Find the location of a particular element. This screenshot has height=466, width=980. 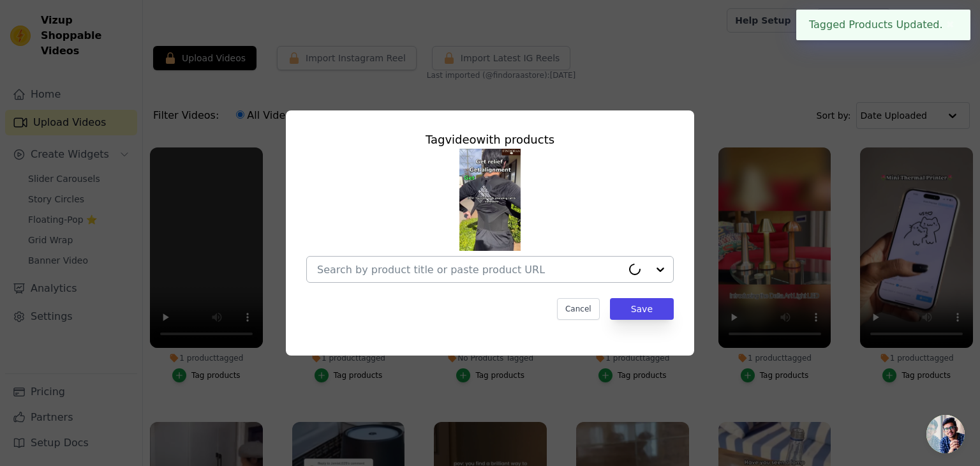

img: tn-5868231a292a4ddfac7f4fcae4b67f2c.png is located at coordinates (490, 200).